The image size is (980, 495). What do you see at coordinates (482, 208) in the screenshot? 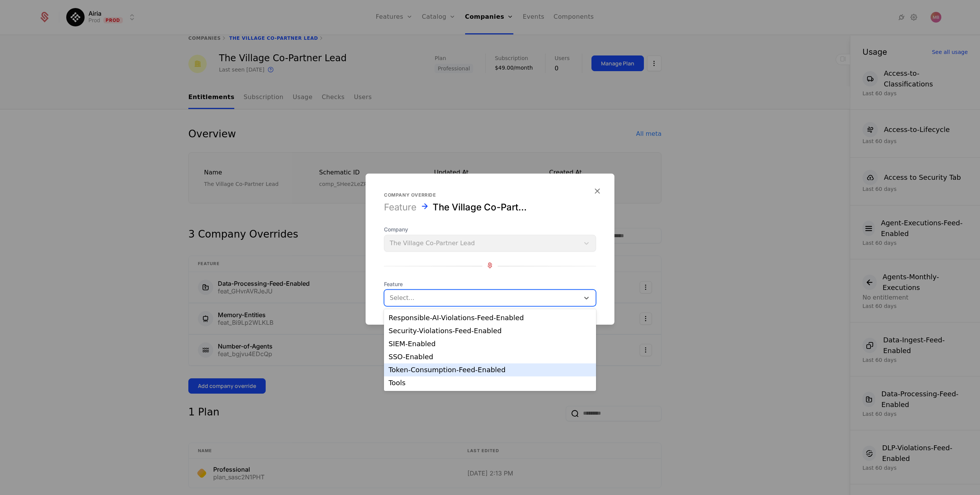
I see `div: The Village Co-Partner Lead` at bounding box center [482, 208].